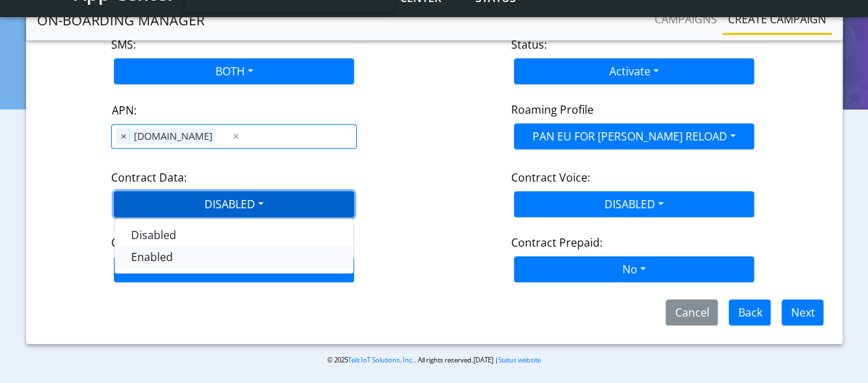 Image resolution: width=868 pixels, height=383 pixels. I want to click on label: APN:, so click(123, 111).